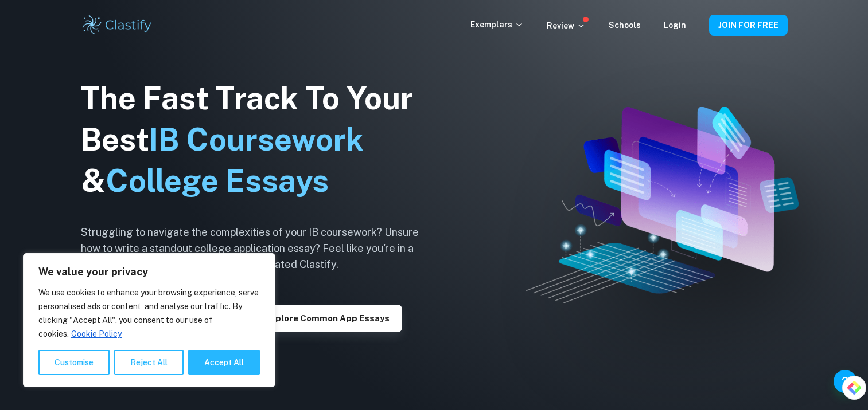 The image size is (868, 410). I want to click on h1: The Fast Track To Your Best &, so click(259, 140).